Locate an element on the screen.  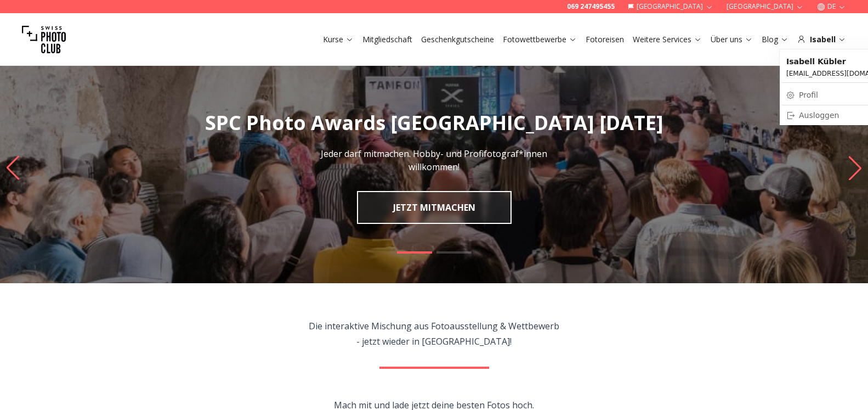
a: Mitgliedschaft is located at coordinates (387, 40).